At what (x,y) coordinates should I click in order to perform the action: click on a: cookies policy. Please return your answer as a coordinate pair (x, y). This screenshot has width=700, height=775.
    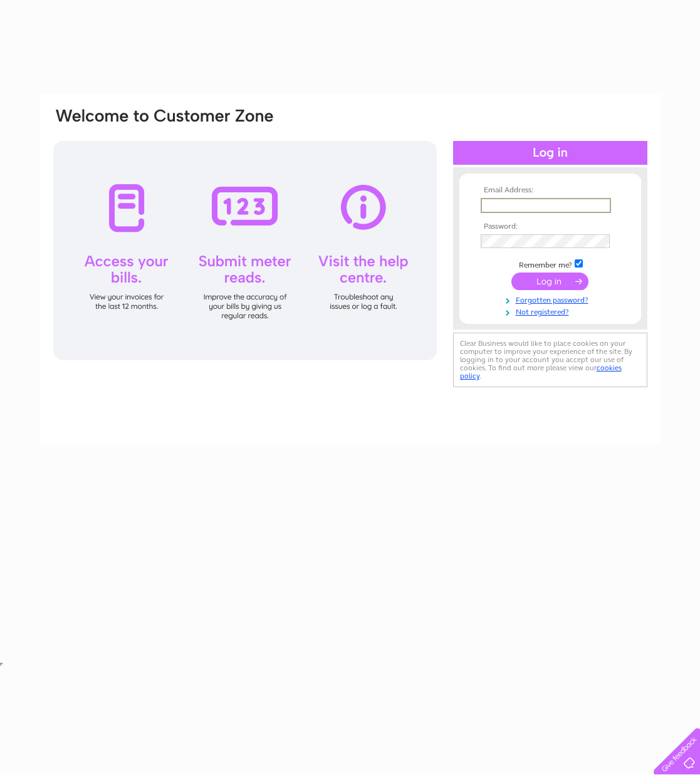
    Looking at the image, I should click on (541, 371).